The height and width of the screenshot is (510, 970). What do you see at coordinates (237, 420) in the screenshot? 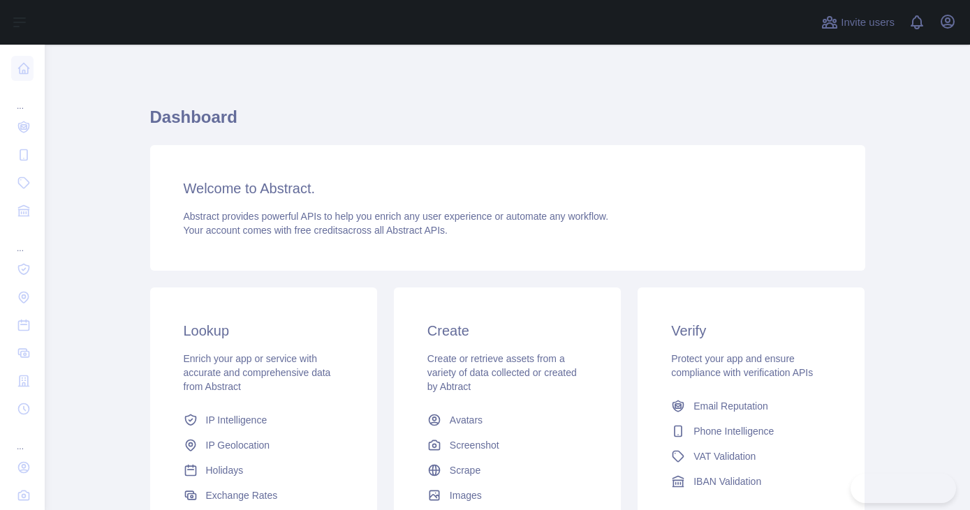
I see `span: IP Intelligence` at bounding box center [237, 420].